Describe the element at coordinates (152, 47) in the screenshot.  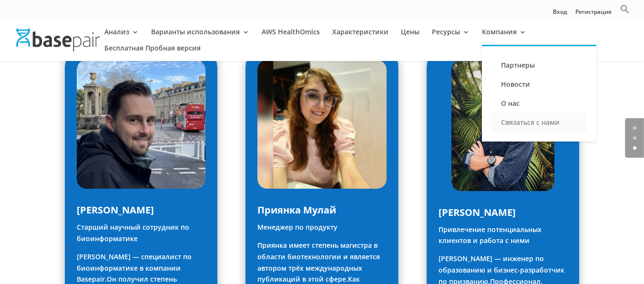
I see `ya-tr-span: Бесплатная Пробная версия` at that location.